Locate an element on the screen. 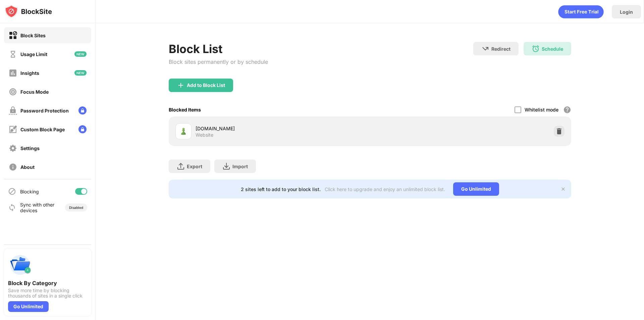 The height and width of the screenshot is (320, 644). div: 2 sites left to add to your block list. is located at coordinates (281, 189).